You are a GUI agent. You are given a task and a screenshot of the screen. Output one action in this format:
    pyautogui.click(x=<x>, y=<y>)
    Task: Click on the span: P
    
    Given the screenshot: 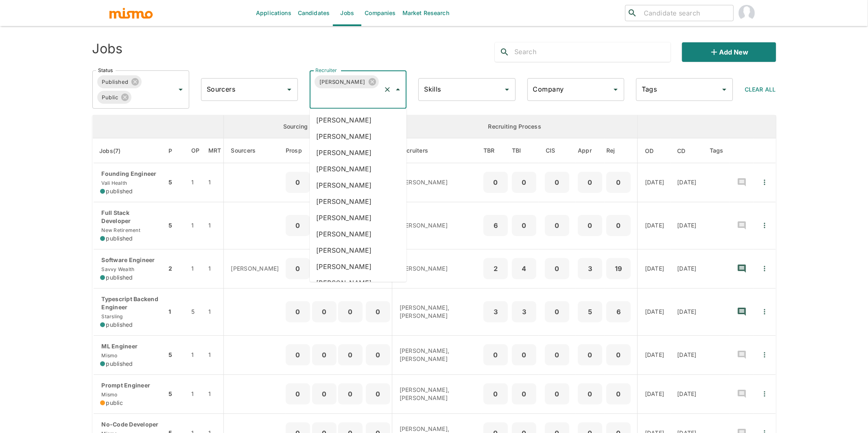 What is the action you would take?
    pyautogui.click(x=175, y=151)
    